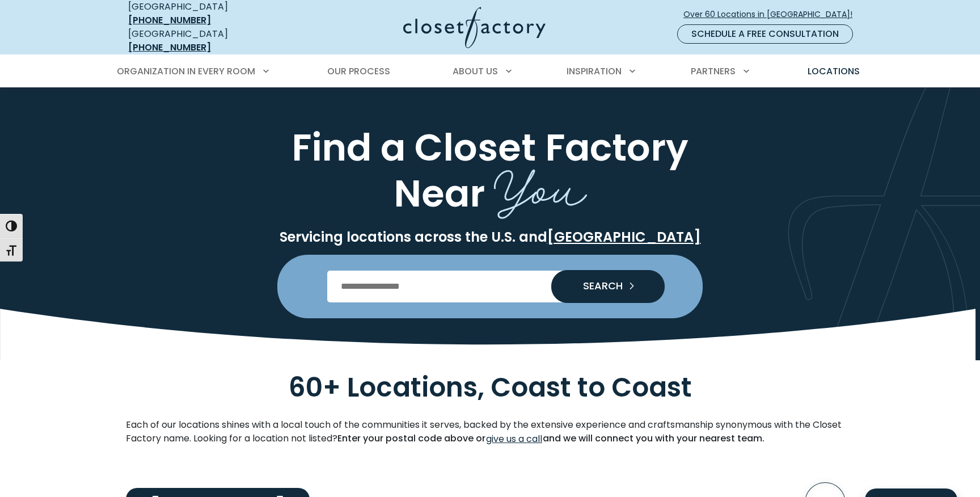 This screenshot has width=980, height=497. Describe the element at coordinates (551, 438) in the screenshot. I see `strong: Enter your postal code above or and we will connect you with your nearest team.` at that location.